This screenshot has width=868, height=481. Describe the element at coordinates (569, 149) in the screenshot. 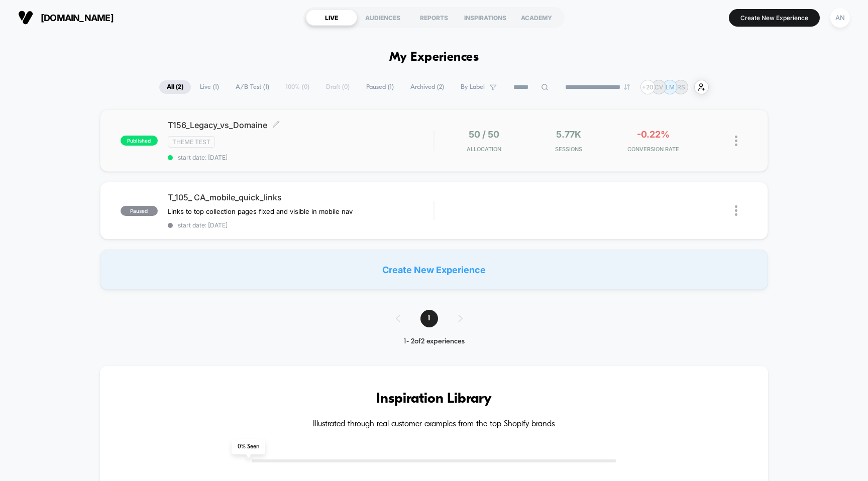

I see `span: Sessions` at that location.